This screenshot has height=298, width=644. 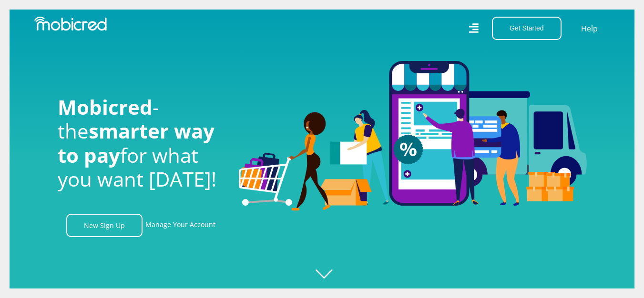 What do you see at coordinates (105, 106) in the screenshot?
I see `span: Mobicred` at bounding box center [105, 106].